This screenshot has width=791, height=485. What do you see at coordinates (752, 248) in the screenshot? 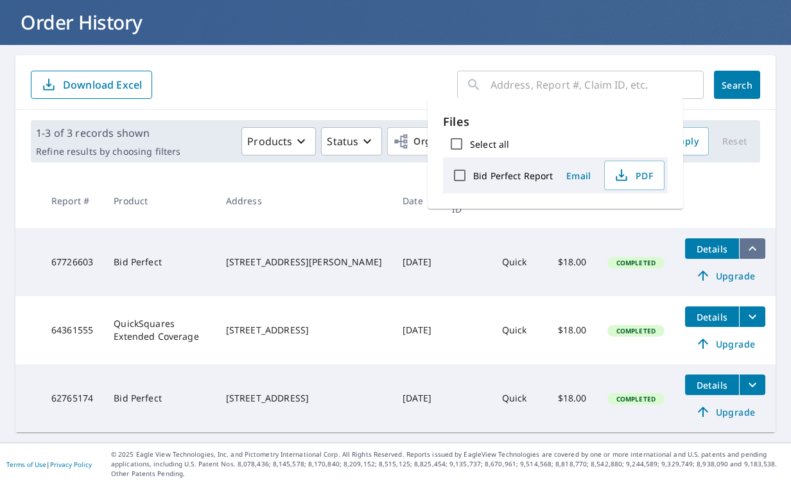
I see `button: filesDropdownBtn-67726603` at bounding box center [752, 248].